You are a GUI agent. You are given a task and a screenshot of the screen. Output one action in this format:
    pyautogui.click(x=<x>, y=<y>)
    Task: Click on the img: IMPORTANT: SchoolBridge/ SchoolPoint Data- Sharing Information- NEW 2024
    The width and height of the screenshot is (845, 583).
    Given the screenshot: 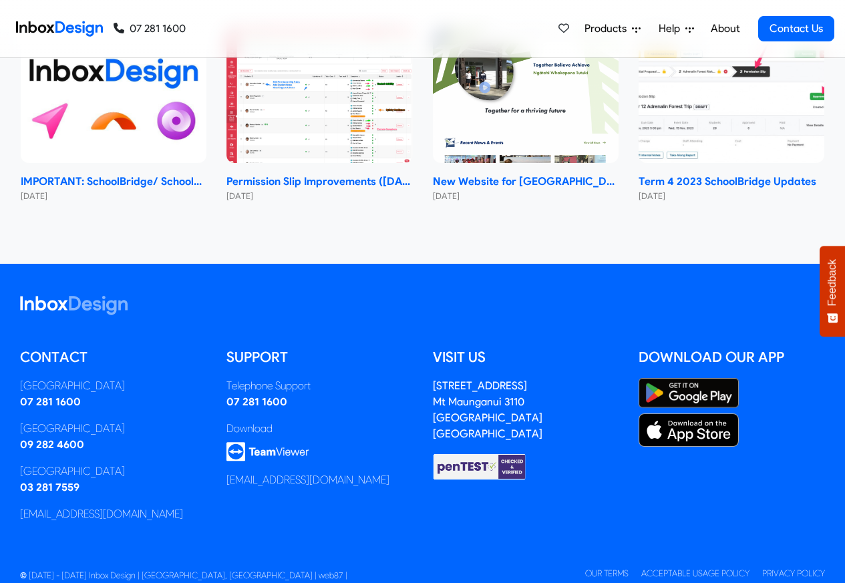 What is the action you would take?
    pyautogui.click(x=114, y=94)
    